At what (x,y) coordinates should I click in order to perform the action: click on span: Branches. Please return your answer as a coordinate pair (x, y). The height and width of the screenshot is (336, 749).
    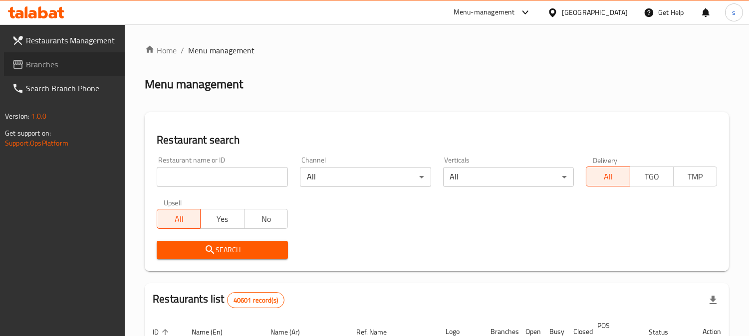
    Looking at the image, I should click on (71, 64).